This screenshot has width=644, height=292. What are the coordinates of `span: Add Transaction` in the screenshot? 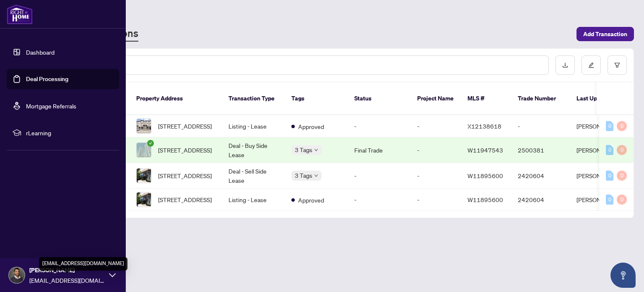 It's located at (605, 34).